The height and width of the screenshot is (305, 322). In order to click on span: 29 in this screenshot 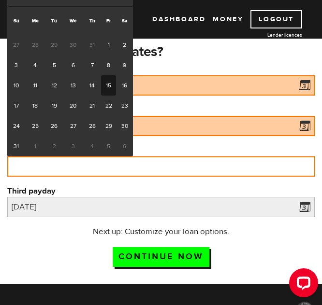, I will do `click(54, 45)`.